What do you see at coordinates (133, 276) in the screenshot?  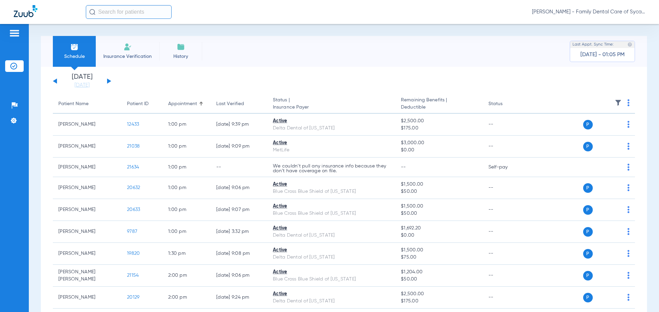 I see `span: 21154` at bounding box center [133, 276].